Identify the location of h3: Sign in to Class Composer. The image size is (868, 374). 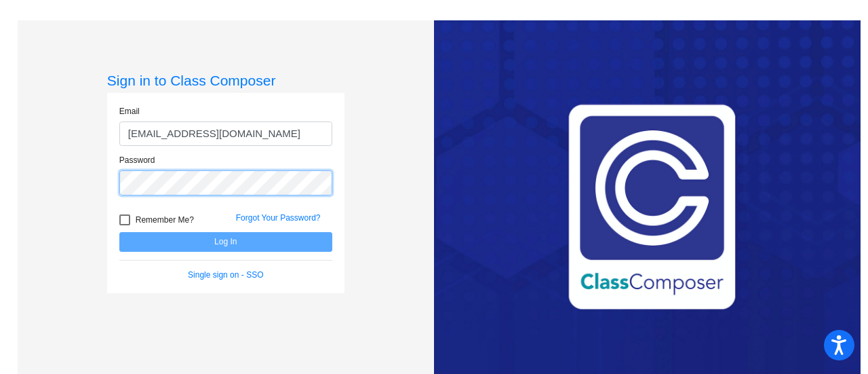
(226, 80).